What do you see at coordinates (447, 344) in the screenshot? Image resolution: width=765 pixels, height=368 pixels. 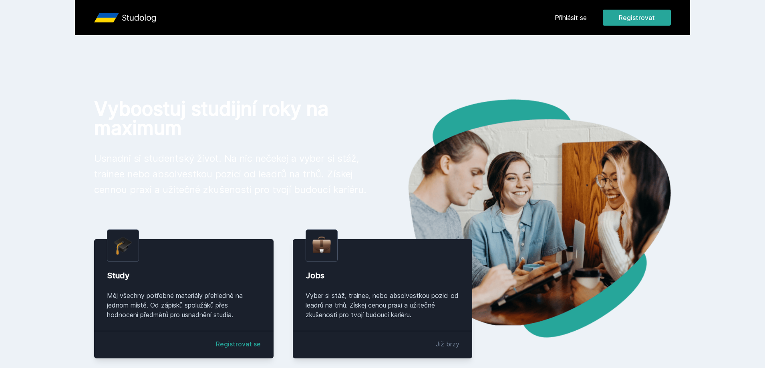 I see `div: Již brzy` at bounding box center [447, 344].